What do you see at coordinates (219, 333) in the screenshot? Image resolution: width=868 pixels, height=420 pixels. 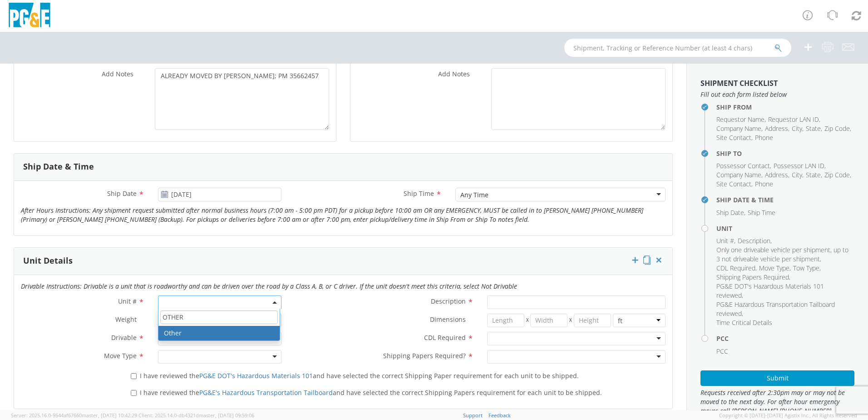 I see `li: Other` at bounding box center [219, 333].